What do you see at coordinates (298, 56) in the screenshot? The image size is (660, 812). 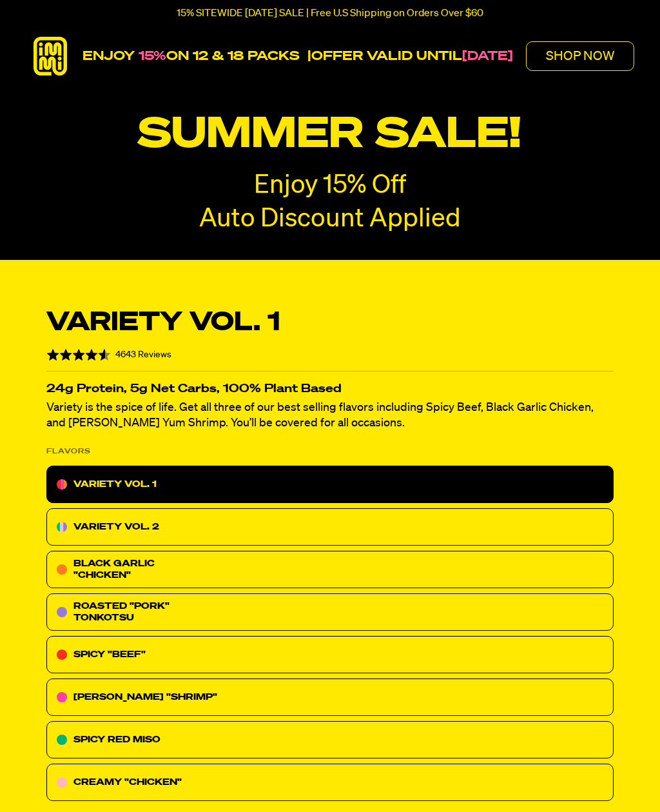 I see `p: ON 12 & 18 PACKS |` at bounding box center [298, 56].